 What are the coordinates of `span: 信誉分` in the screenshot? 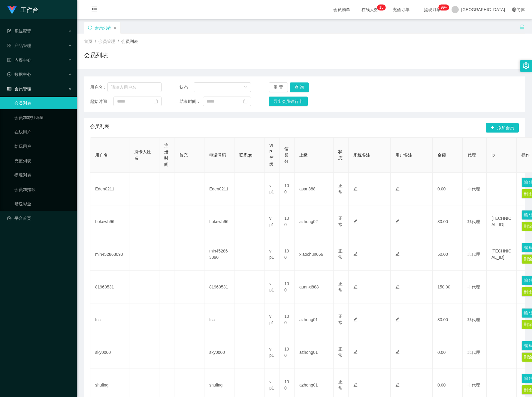 It's located at (286, 155).